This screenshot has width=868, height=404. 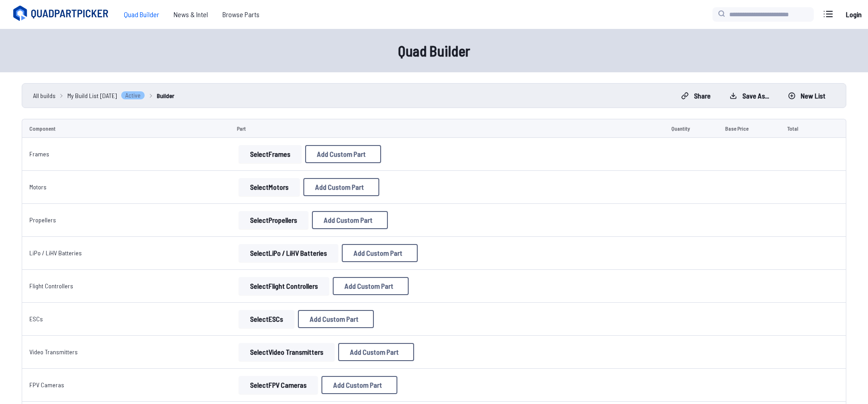 What do you see at coordinates (278, 385) in the screenshot?
I see `button: SelectFPV Cameras` at bounding box center [278, 385].